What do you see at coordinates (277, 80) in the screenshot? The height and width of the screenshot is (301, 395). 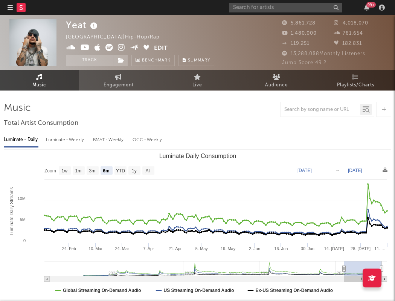 I see `a: Audience` at bounding box center [277, 80].